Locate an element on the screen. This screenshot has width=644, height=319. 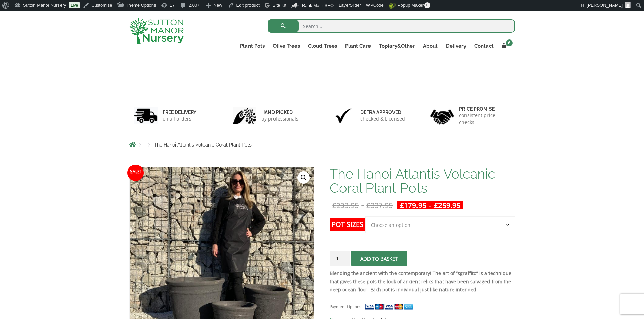
a: Olive Trees is located at coordinates (286, 46).